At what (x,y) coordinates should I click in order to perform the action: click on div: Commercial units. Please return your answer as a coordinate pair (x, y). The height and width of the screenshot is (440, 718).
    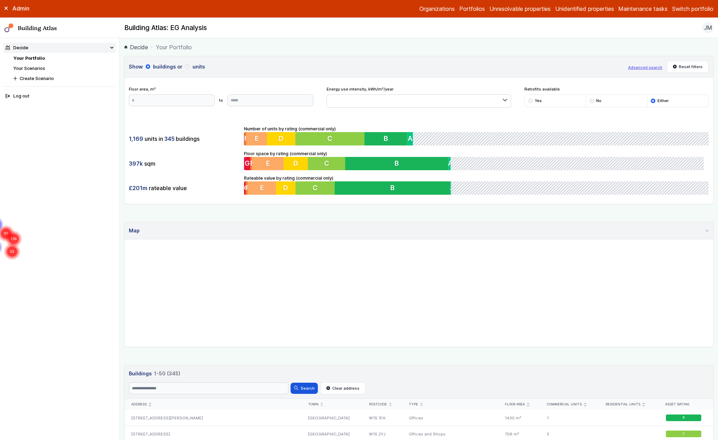
    Looking at the image, I should click on (569, 405).